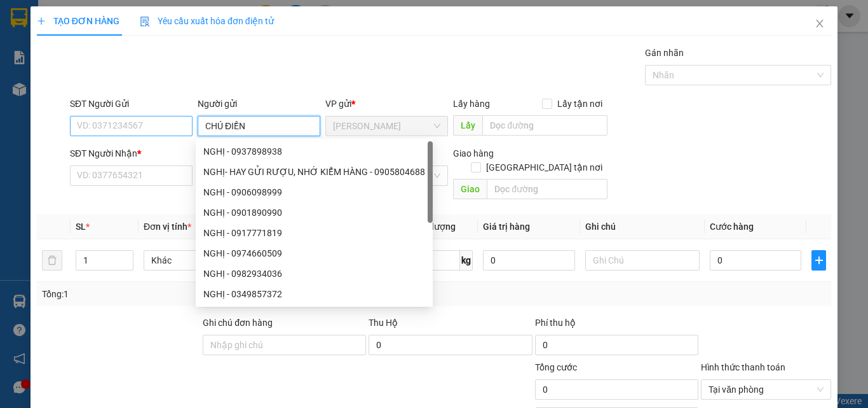 This screenshot has height=408, width=868. Describe the element at coordinates (616, 325) in the screenshot. I see `div: Phí thu hộ` at that location.